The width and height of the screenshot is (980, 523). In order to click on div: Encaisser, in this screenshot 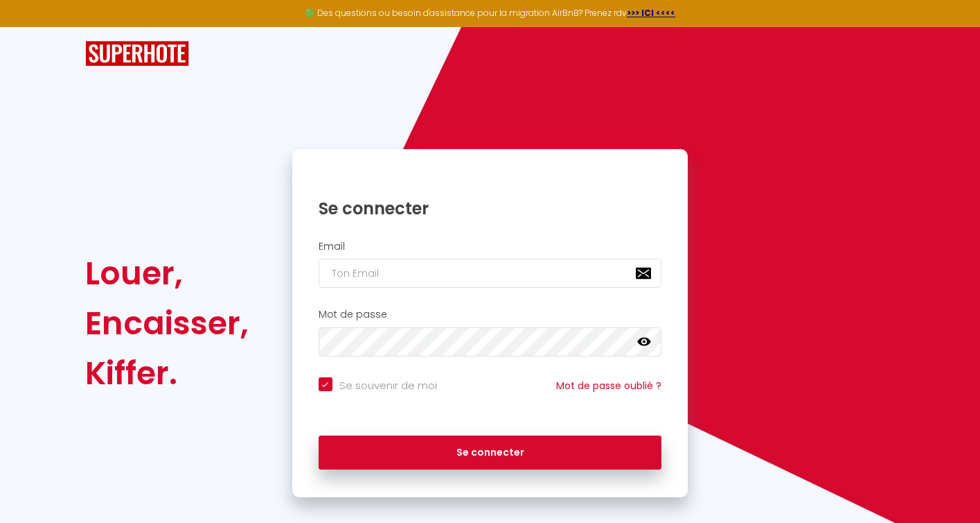, I will do `click(167, 323)`.